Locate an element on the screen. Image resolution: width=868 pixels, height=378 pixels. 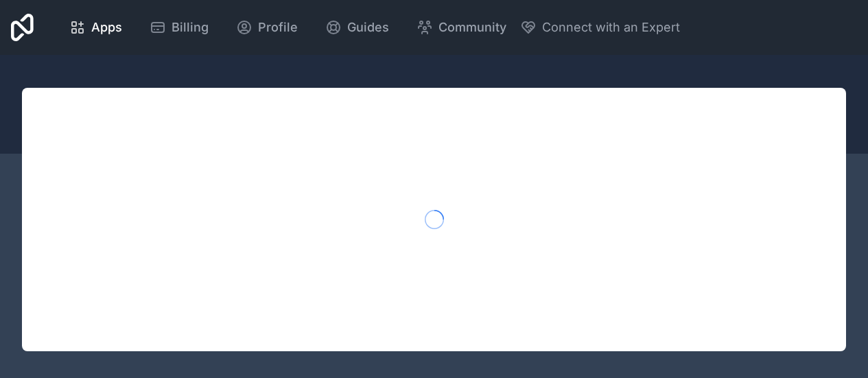
span: Billing is located at coordinates (190, 28).